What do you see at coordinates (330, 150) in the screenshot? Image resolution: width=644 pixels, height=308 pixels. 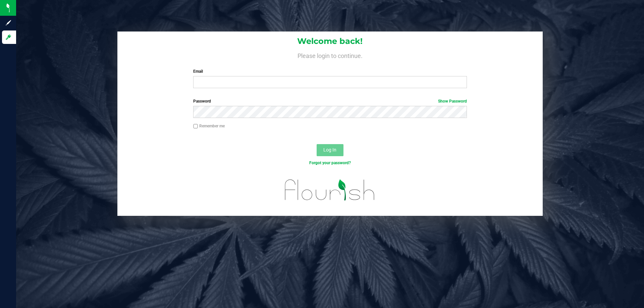 I see `button: Log In` at bounding box center [330, 150].